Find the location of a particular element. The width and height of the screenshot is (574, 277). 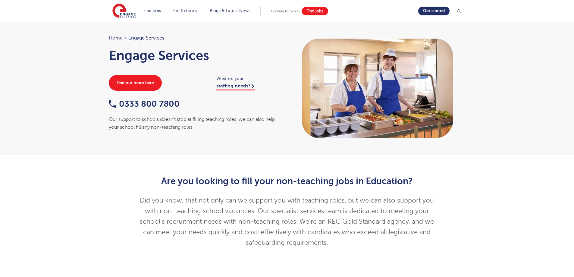

nav: breadcrumb is located at coordinates (195, 38).